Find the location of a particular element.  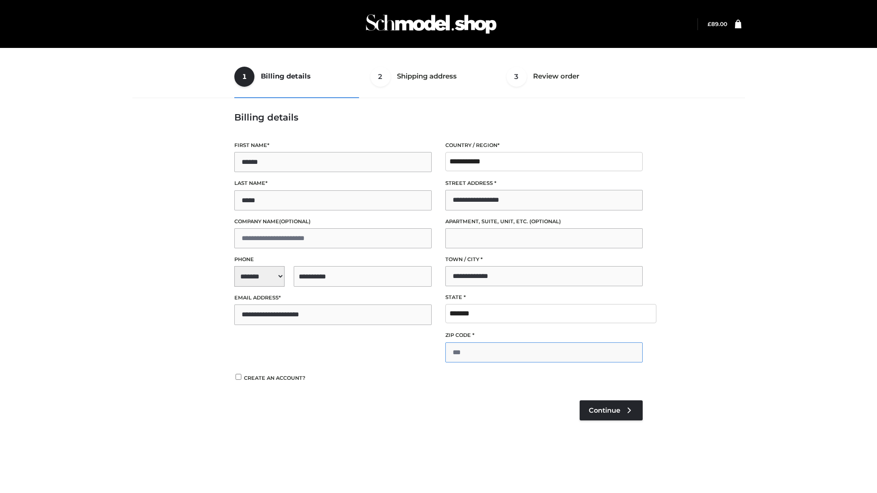

label: ZIP Code is located at coordinates (544, 335).